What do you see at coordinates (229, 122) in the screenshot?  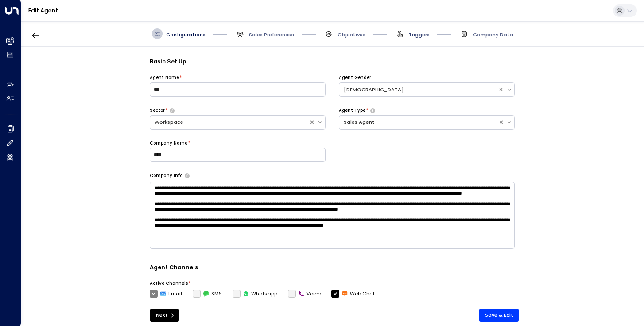 I see `div: Workspace` at bounding box center [229, 122].